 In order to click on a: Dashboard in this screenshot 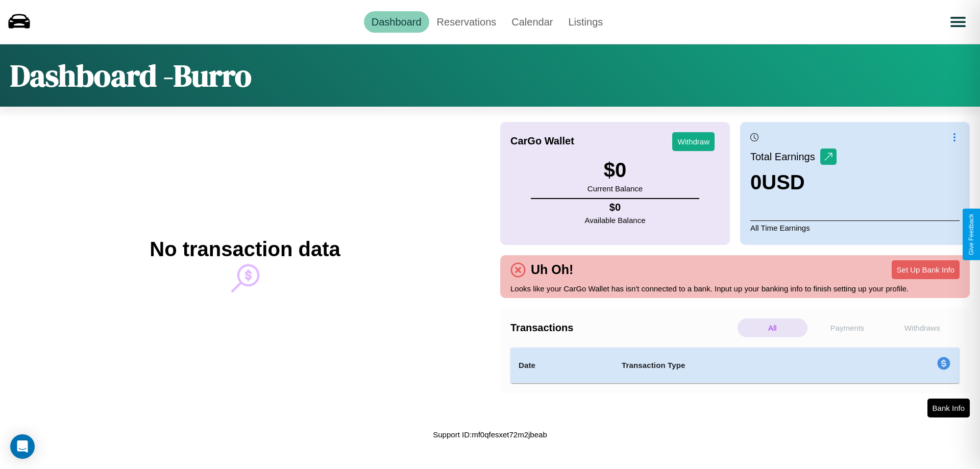, I will do `click(396, 22)`.